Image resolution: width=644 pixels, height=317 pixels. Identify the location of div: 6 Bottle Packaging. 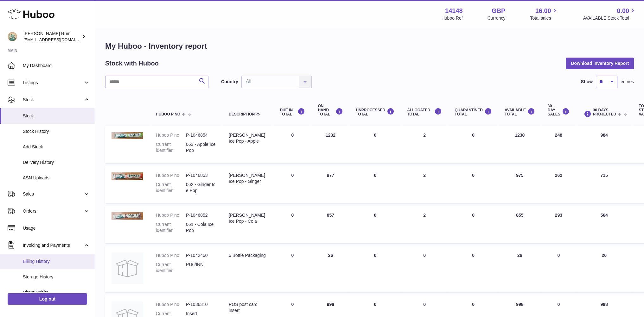
(248, 255).